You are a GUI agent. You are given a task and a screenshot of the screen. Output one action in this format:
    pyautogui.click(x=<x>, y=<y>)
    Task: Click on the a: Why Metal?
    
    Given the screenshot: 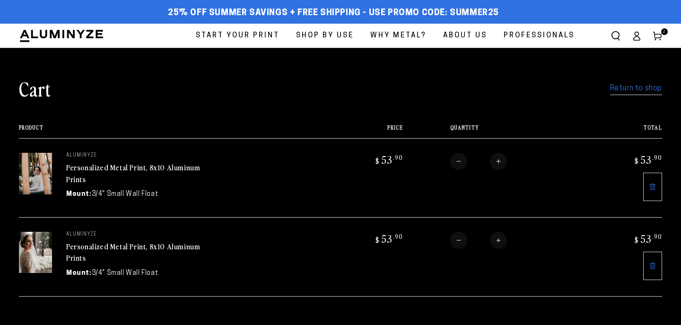 What is the action you would take?
    pyautogui.click(x=398, y=35)
    